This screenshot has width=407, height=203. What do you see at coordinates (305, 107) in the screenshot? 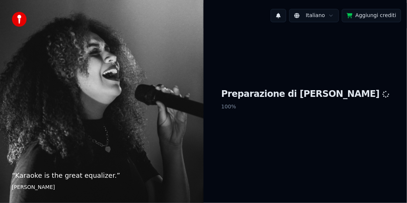
I see `p: 100 %` at bounding box center [305, 107].